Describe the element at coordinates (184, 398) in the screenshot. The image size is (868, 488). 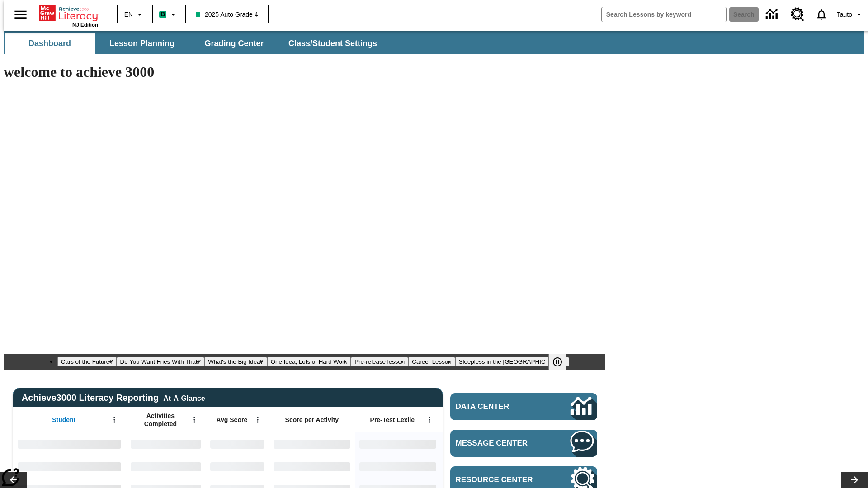
I see `div: At-A-Glance` at that location.